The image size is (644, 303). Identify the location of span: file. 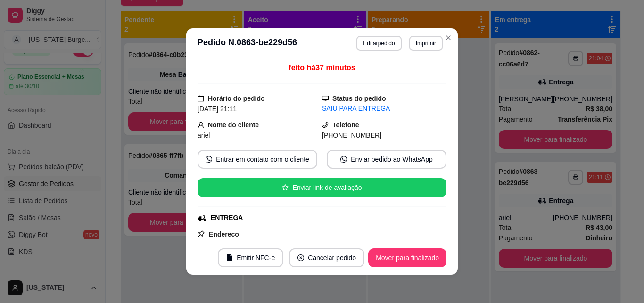
(230, 258).